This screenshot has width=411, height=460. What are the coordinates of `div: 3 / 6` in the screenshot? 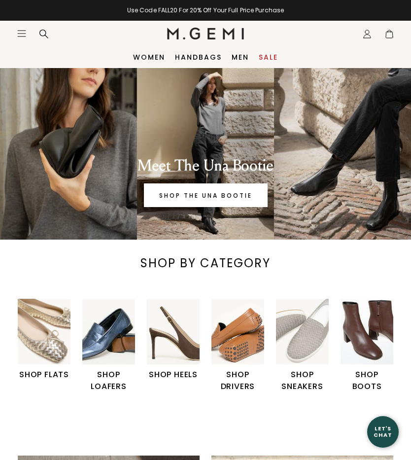 It's located at (179, 340).